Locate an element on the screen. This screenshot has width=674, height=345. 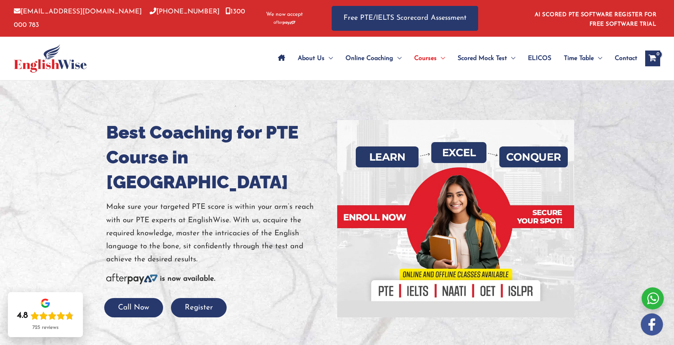
button: Call Now is located at coordinates (133, 308).